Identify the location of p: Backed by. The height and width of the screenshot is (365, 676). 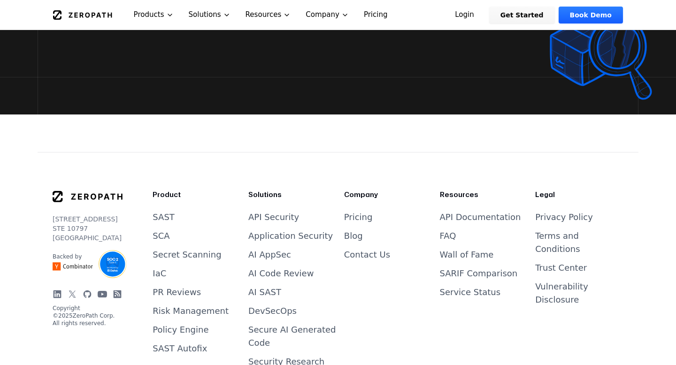
(73, 257).